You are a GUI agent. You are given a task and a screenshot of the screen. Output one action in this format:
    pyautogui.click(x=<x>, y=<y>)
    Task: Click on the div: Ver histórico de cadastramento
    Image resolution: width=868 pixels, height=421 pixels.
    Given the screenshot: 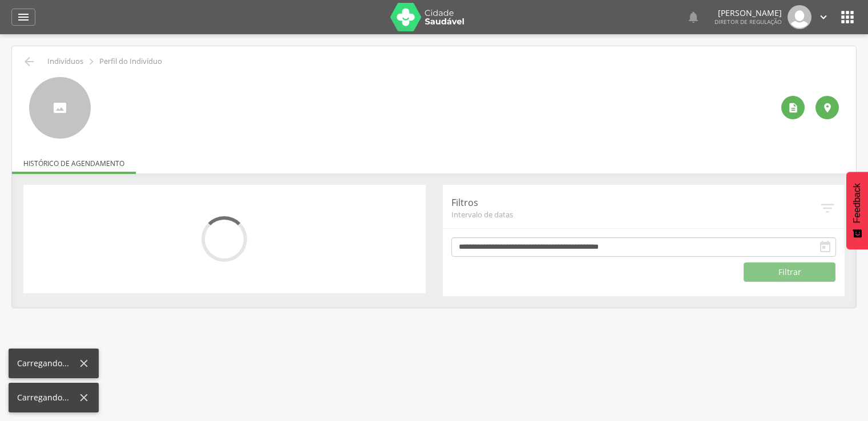 What is the action you would take?
    pyautogui.click(x=792, y=107)
    